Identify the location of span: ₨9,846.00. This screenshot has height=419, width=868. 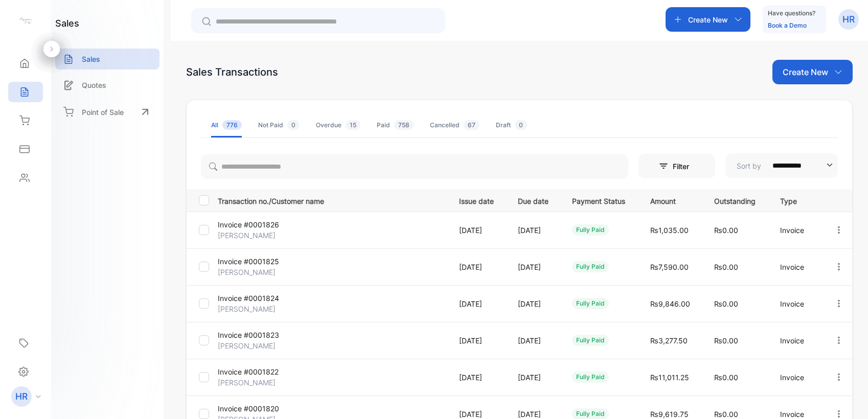
(670, 304).